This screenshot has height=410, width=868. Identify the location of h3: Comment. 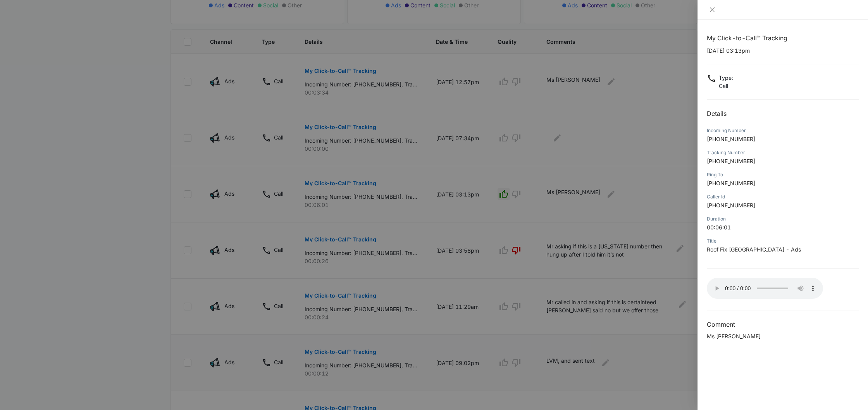
(782, 324).